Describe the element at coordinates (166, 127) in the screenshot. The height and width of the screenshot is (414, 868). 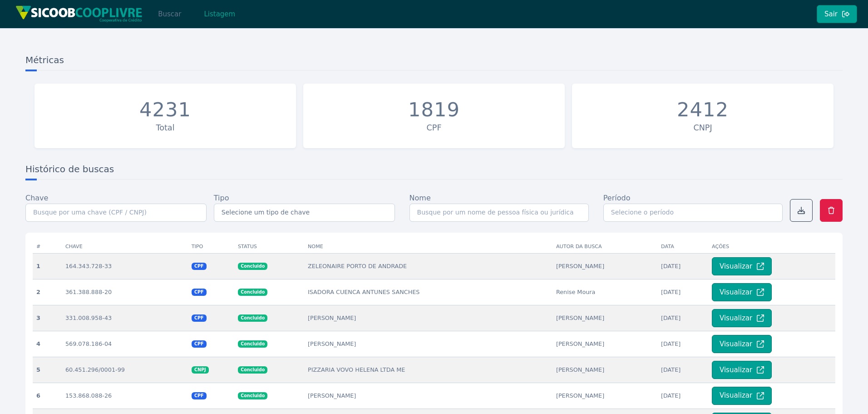
I see `div: Total` at that location.